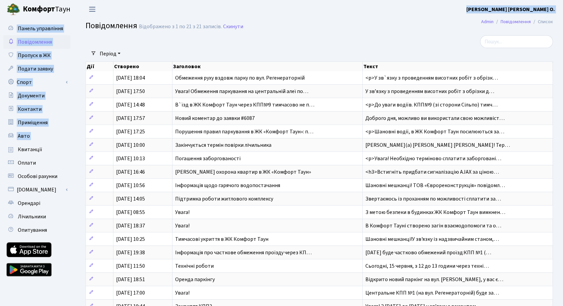 The image size is (563, 306). I want to click on span: Доброго дня, можливо ви використали свою можливіст…, so click(435, 118).